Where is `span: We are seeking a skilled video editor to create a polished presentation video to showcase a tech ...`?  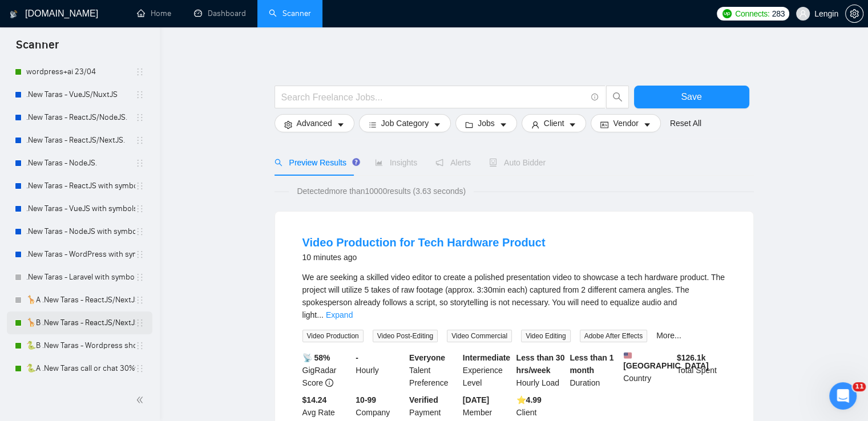 span: We are seeking a skilled video editor to create a polished presentation video to showcase a tech ... is located at coordinates (514, 296).